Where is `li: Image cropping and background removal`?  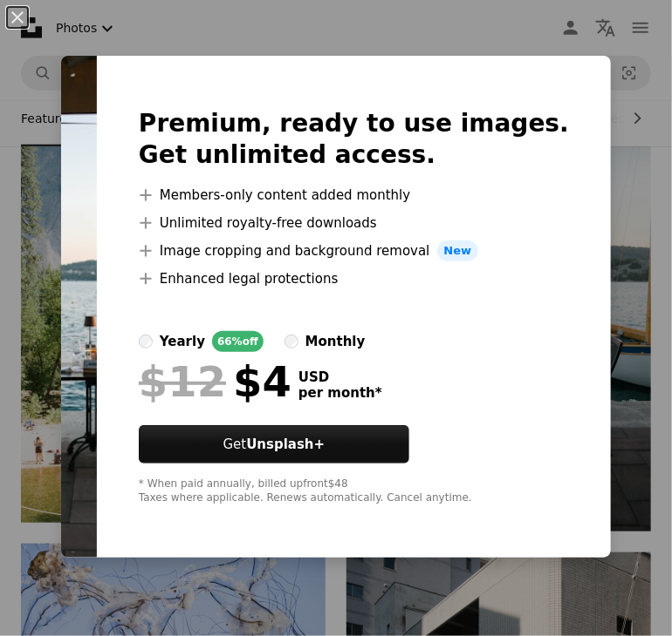
li: Image cropping and background removal is located at coordinates (353, 251).